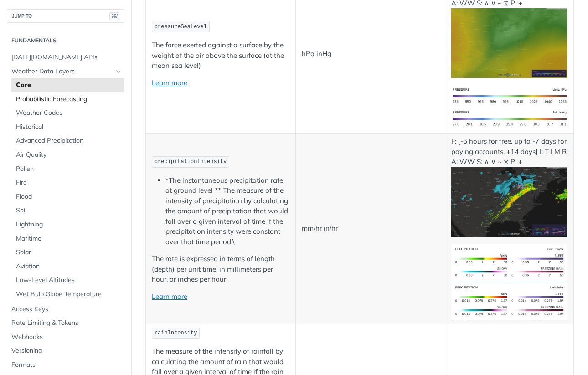  What do you see at coordinates (69, 141) in the screenshot?
I see `span: Advanced Precipitation` at bounding box center [69, 141].